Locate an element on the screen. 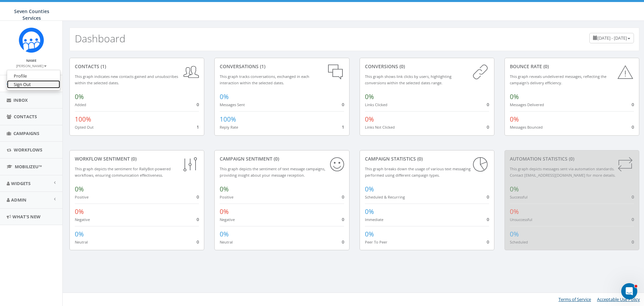 Image resolution: width=644 pixels, height=306 pixels. small: Messages Sent is located at coordinates (232, 105).